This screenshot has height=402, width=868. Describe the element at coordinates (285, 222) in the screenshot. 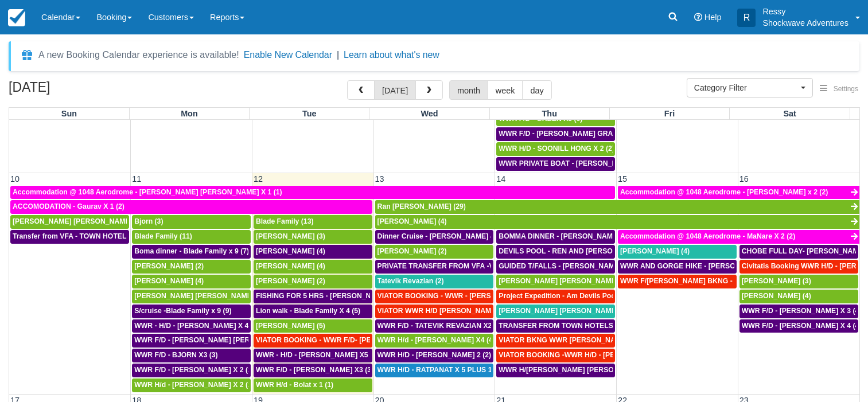

I see `span: Blade Family (13)` at that location.